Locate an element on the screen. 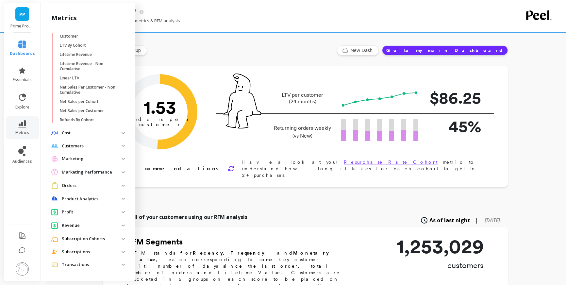  p: Net Sales per Cohort is located at coordinates (79, 102).